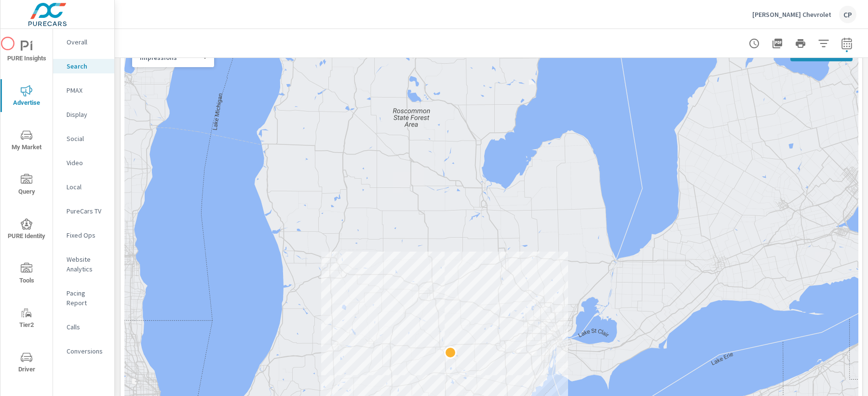 This screenshot has width=868, height=396. I want to click on button: Print Report, so click(801, 44).